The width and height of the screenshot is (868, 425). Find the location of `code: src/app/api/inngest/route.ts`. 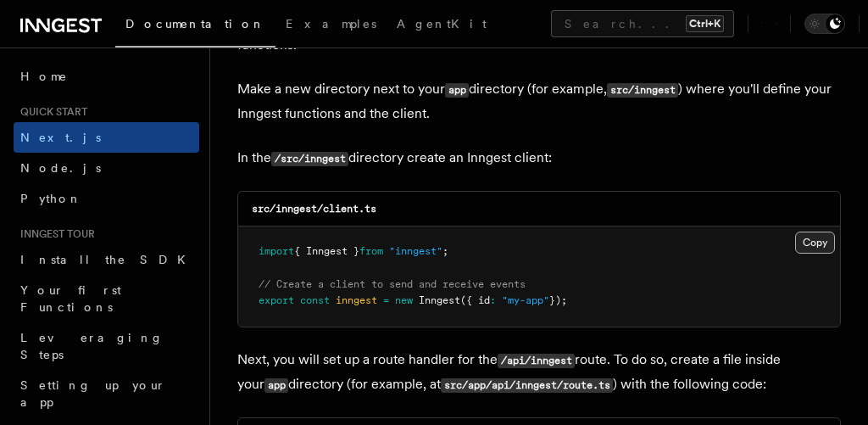

code: src/app/api/inngest/route.ts is located at coordinates (527, 384).